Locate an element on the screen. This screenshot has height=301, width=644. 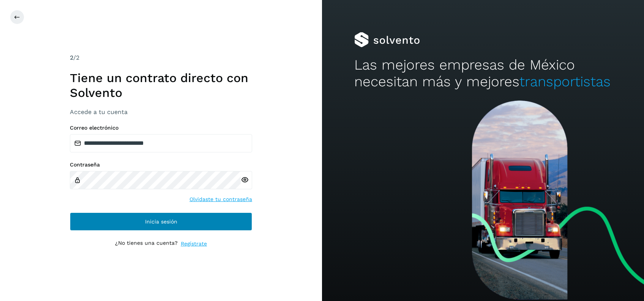
label: Correo electrónico is located at coordinates (161, 127).